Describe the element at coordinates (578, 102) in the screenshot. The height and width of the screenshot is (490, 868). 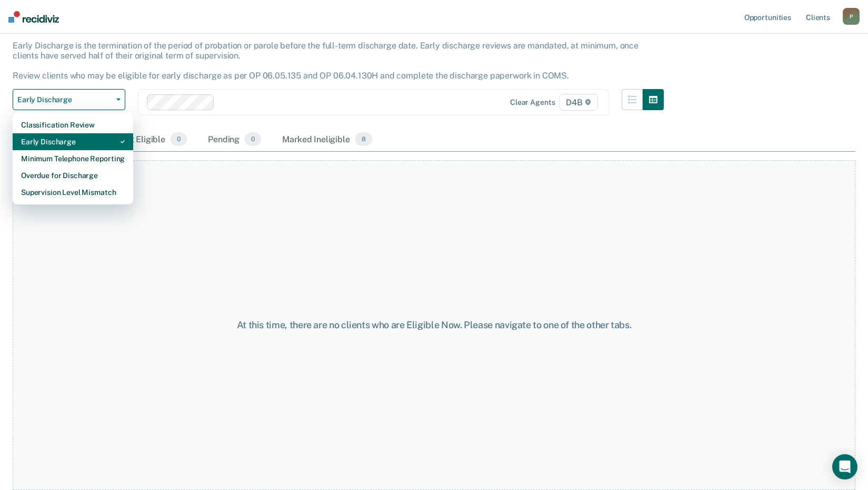
I see `span: D4B` at that location.